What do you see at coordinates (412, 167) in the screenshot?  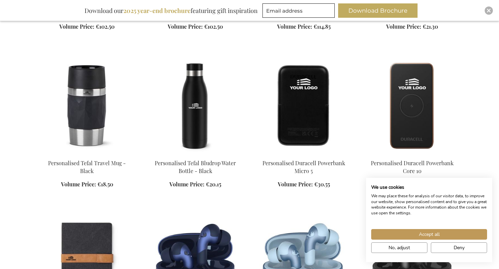 I see `a: Personalised Duracell Powerbank Core 10` at bounding box center [412, 167].